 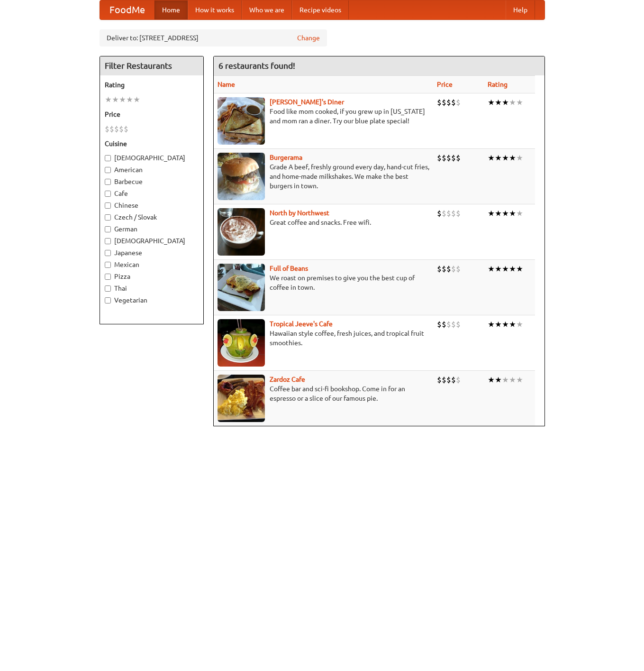 What do you see at coordinates (107, 229) in the screenshot?
I see `input: German` at bounding box center [107, 229].